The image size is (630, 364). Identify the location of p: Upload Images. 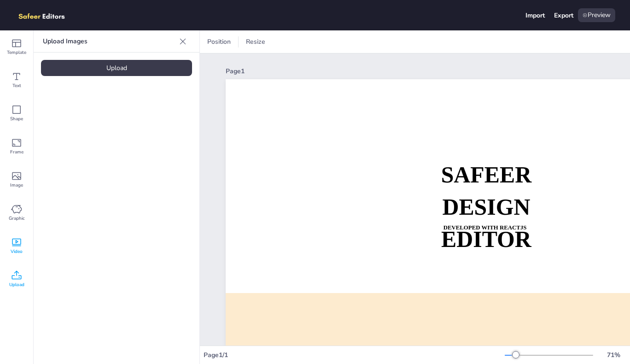
(109, 42).